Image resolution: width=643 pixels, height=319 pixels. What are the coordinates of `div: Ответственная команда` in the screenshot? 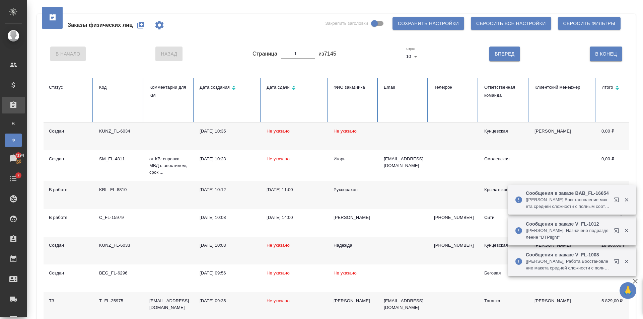 It's located at (504, 91).